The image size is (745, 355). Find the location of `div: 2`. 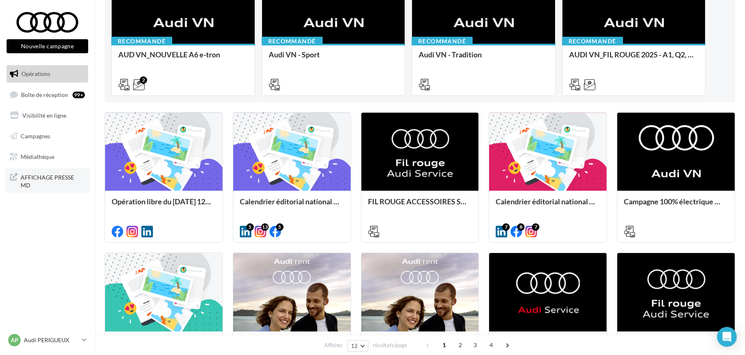

div: 2 is located at coordinates (143, 80).